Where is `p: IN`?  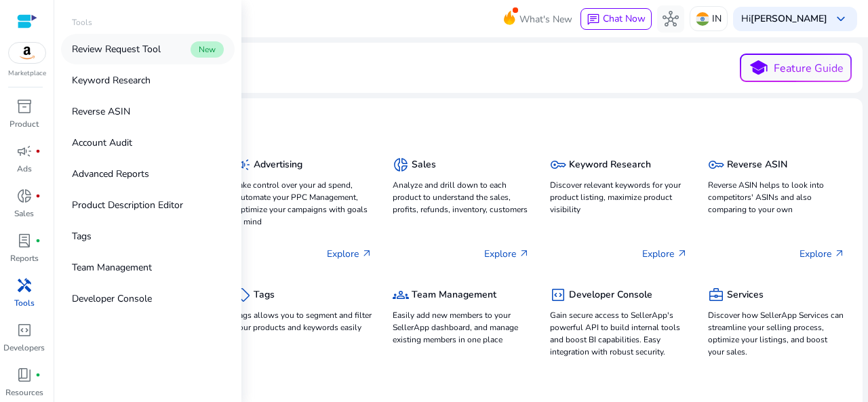 p: IN is located at coordinates (717, 18).